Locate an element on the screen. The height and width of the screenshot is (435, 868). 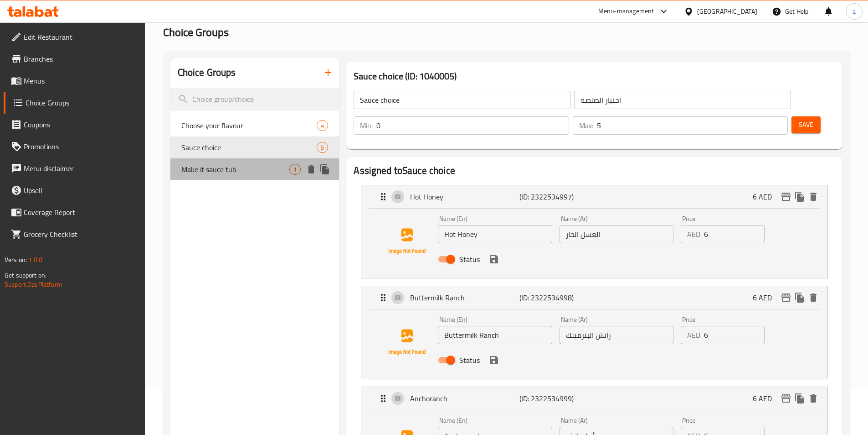
a: Support.OpsPlatform is located at coordinates (33, 284).